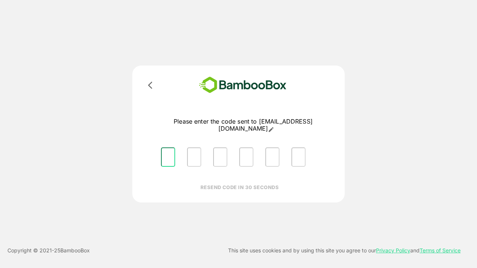 The height and width of the screenshot is (268, 477). What do you see at coordinates (220, 157) in the screenshot?
I see `input: Please enter OTP character 3` at bounding box center [220, 157].